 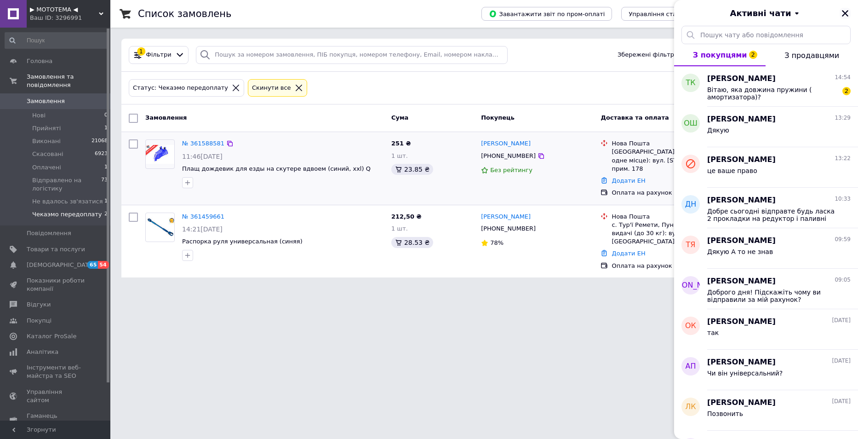 I want to click on span: 1, so click(x=106, y=201).